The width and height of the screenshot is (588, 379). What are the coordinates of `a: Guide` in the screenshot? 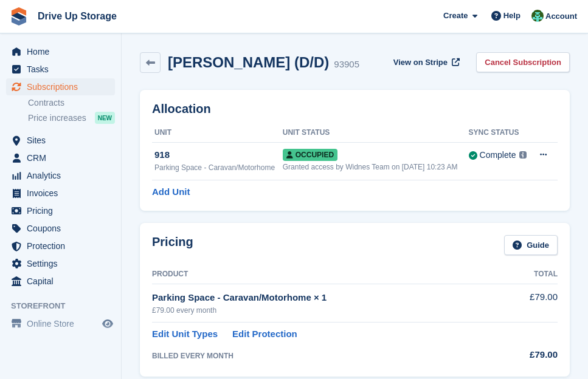 It's located at (531, 245).